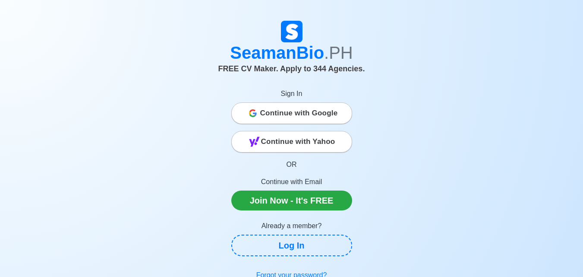 This screenshot has width=583, height=277. Describe the element at coordinates (292, 142) in the screenshot. I see `button: Continue with Yahoo` at that location.